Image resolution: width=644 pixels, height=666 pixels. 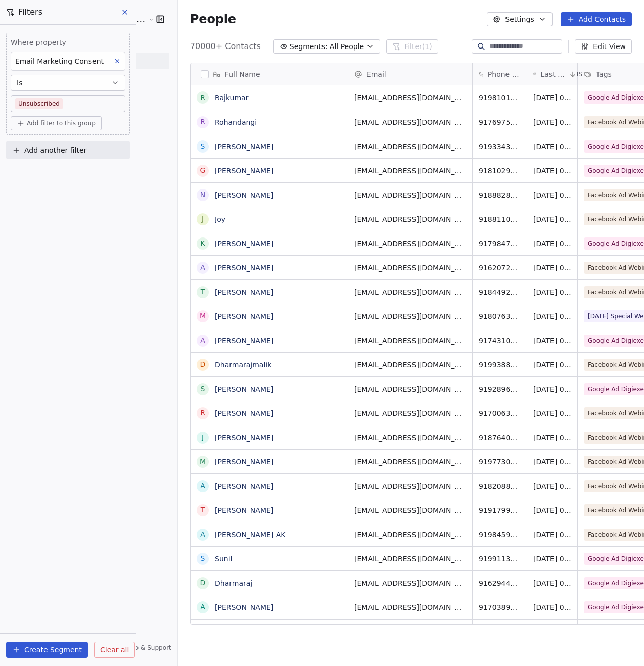 What do you see at coordinates (499, 607) in the screenshot?
I see `span: 917038904401` at bounding box center [499, 607].